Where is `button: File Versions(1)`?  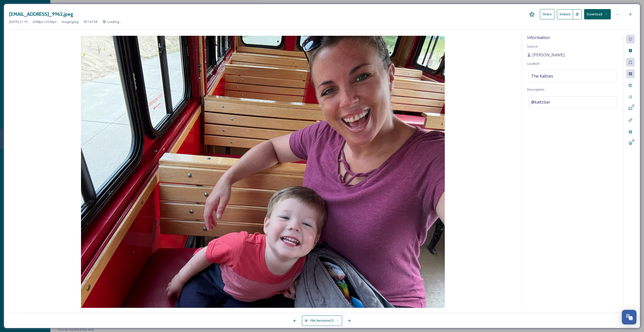
button: File Versions(1) is located at coordinates (322, 321).